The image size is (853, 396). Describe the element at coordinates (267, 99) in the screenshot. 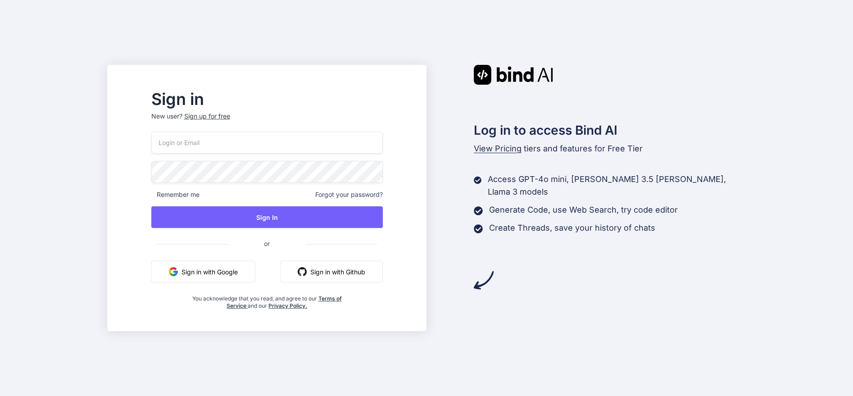

I see `h2: Sign in` at that location.